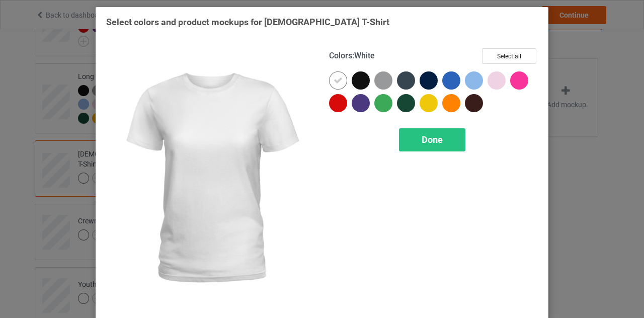  What do you see at coordinates (509, 56) in the screenshot?
I see `button: Select all` at bounding box center [509, 56].